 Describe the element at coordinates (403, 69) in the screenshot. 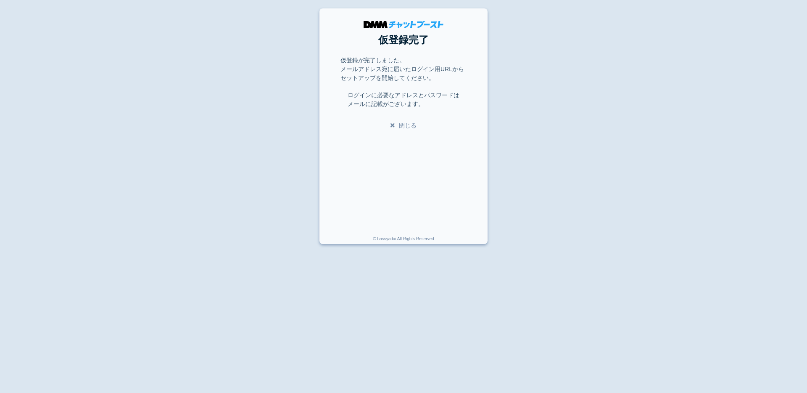

I see `p: 仮登録が完了しました。 メールアドレス宛に届いたログイン用URLからセットアップを開始してください。` at that location.